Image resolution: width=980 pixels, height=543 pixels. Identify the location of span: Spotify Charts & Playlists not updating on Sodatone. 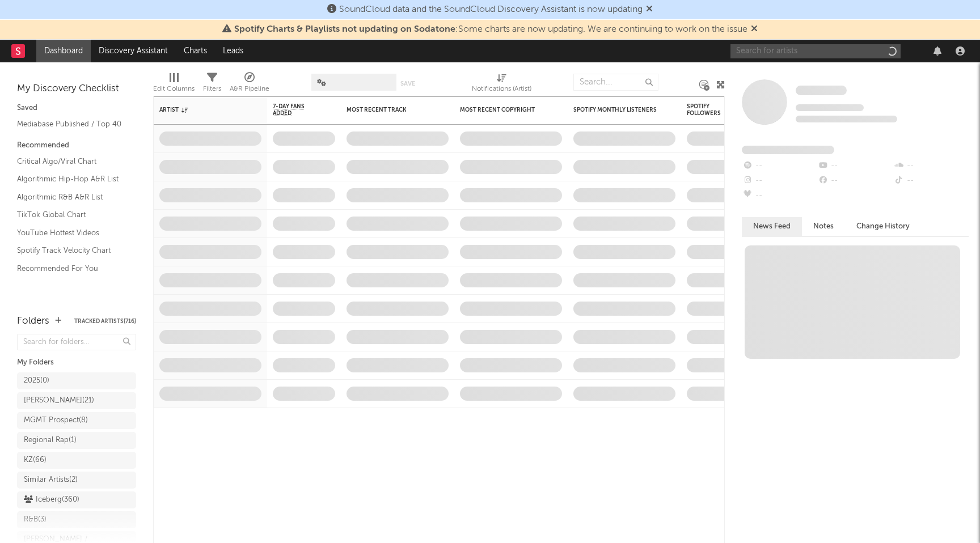
(345, 30).